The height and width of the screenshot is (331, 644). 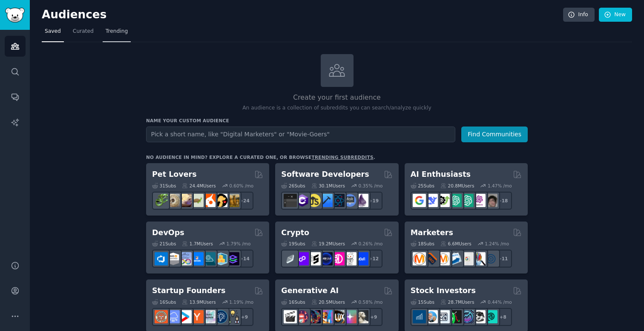 I want to click on img: deepdream, so click(x=314, y=317).